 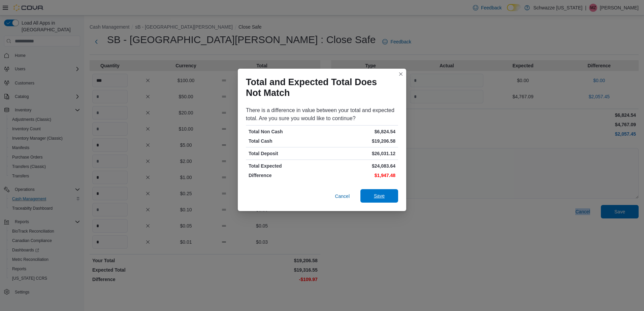 What do you see at coordinates (360, 141) in the screenshot?
I see `p: $19,206.58` at bounding box center [360, 141].